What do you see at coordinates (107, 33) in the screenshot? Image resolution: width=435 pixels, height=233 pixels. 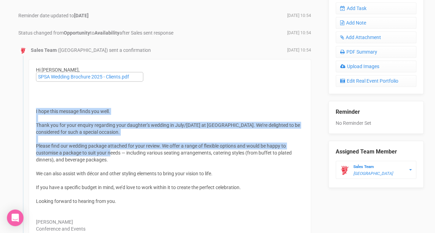 I see `strong: Availability` at bounding box center [107, 33].